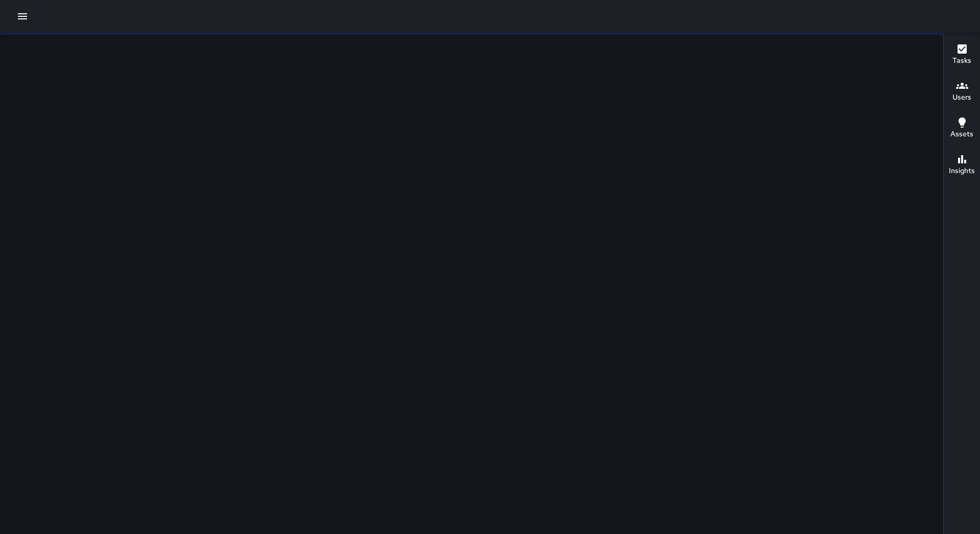  What do you see at coordinates (962, 128) in the screenshot?
I see `button: Assets` at bounding box center [962, 128].